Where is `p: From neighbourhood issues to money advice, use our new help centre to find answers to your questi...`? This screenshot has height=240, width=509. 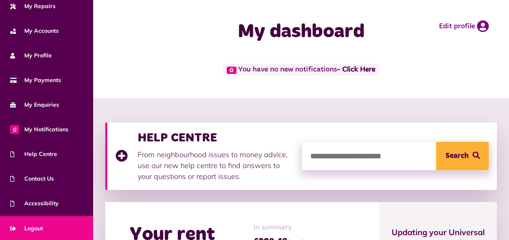 p: From neighbourhood issues to money advice, use our new help centre to find answers to your questi... is located at coordinates (216, 166).